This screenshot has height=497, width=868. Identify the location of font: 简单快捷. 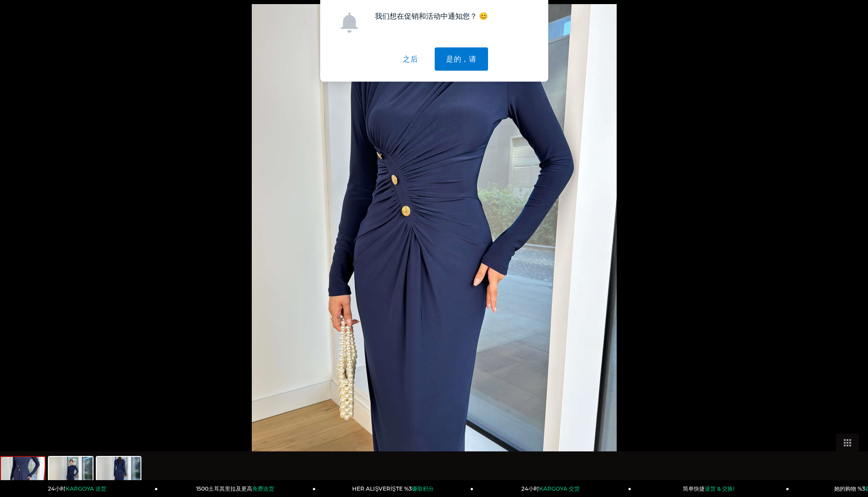
(694, 488).